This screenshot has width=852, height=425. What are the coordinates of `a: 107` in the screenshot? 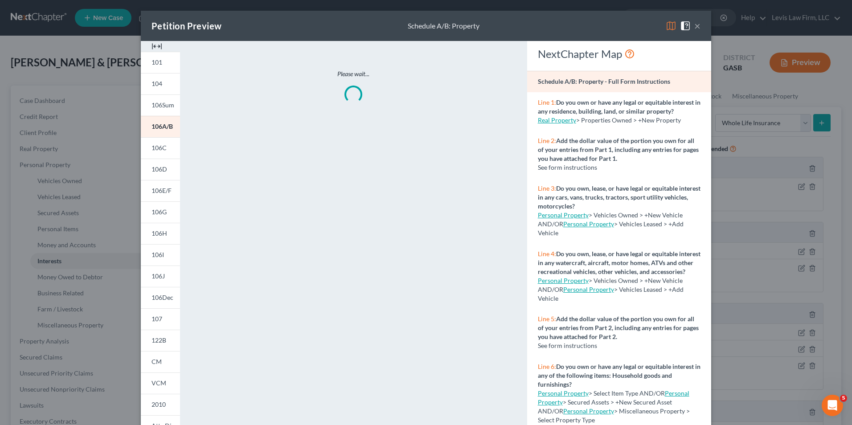 It's located at (160, 319).